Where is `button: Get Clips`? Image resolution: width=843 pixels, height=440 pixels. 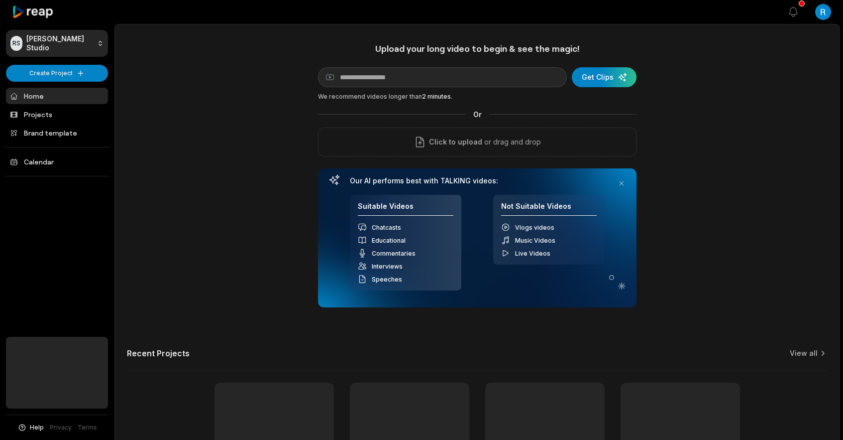 button: Get Clips is located at coordinates (604, 77).